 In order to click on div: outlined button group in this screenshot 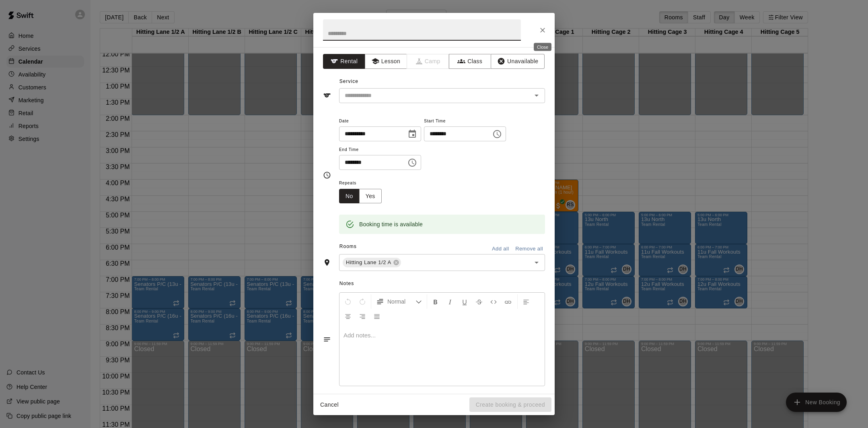, I will do `click(361, 196)`.